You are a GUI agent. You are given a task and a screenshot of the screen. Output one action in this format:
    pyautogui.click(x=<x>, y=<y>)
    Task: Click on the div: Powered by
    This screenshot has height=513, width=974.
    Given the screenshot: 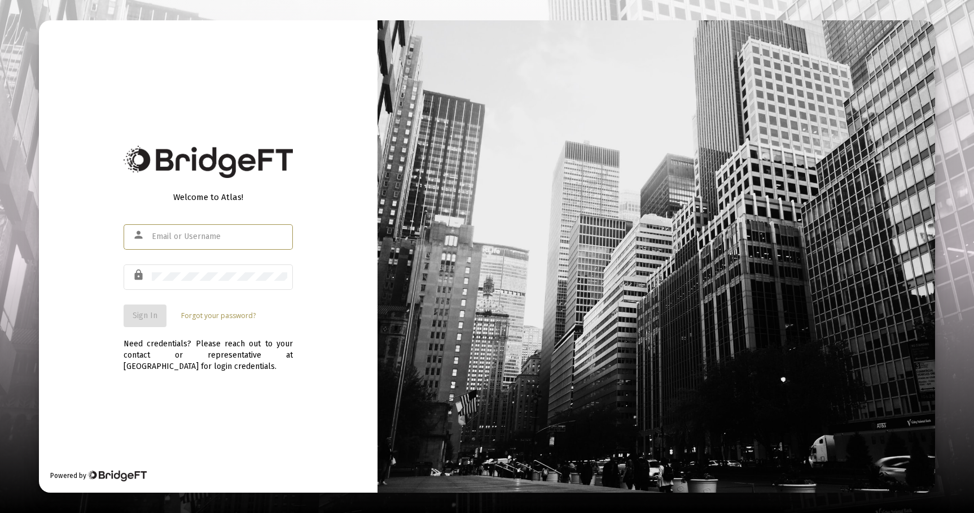 What is the action you would take?
    pyautogui.click(x=98, y=475)
    